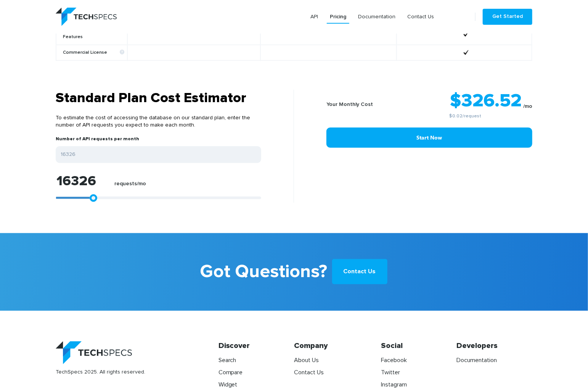  I want to click on sub: /mo, so click(528, 107).